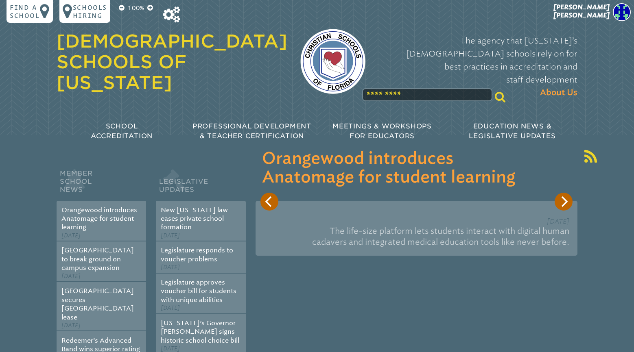 The image size is (634, 352). What do you see at coordinates (101, 184) in the screenshot?
I see `h2: Member School News` at bounding box center [101, 184].